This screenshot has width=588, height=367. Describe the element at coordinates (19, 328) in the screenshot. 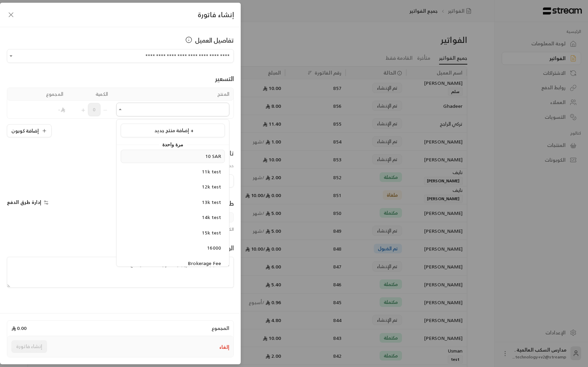

I see `span: 0.00` at that location.